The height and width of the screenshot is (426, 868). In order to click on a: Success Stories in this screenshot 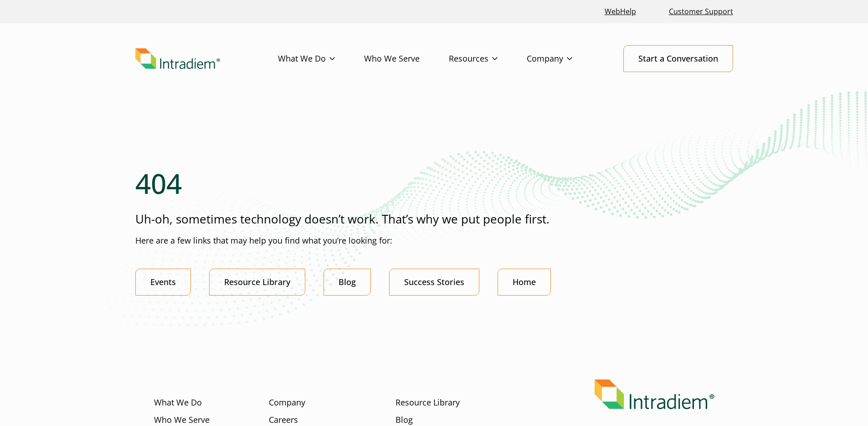, I will do `click(434, 282)`.